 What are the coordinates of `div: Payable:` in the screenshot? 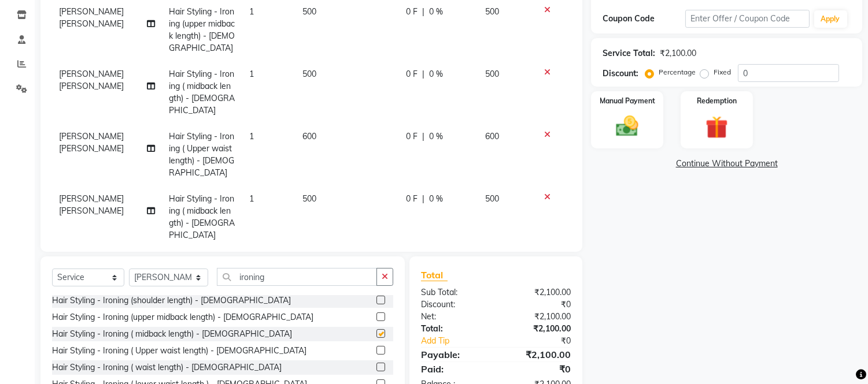 It's located at (454, 355).